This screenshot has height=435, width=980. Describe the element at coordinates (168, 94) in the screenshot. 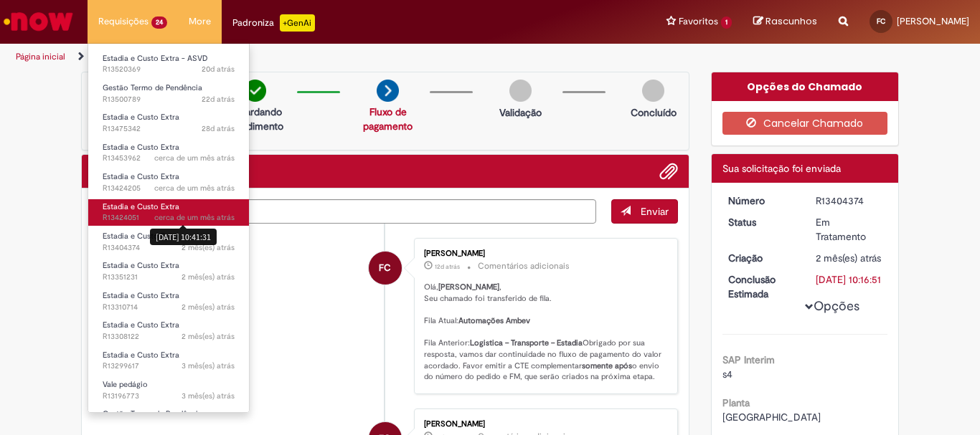

I see `a: Aberto R13500789 : Gestão Termo de Pendência` at that location.